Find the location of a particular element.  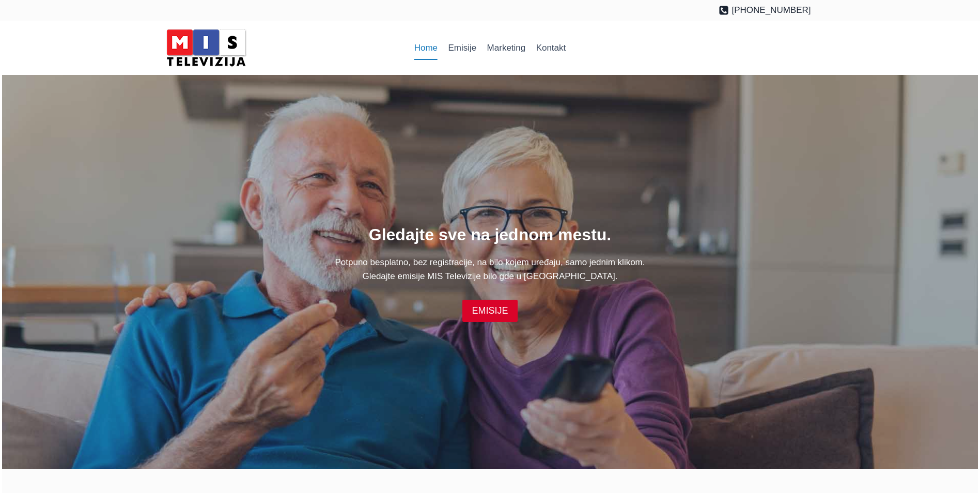

p: Potpuno besplatno, bez registracije, na bilo kojem uređaju, samo jednim klikom. Gledajte emisije ... is located at coordinates (490, 269).